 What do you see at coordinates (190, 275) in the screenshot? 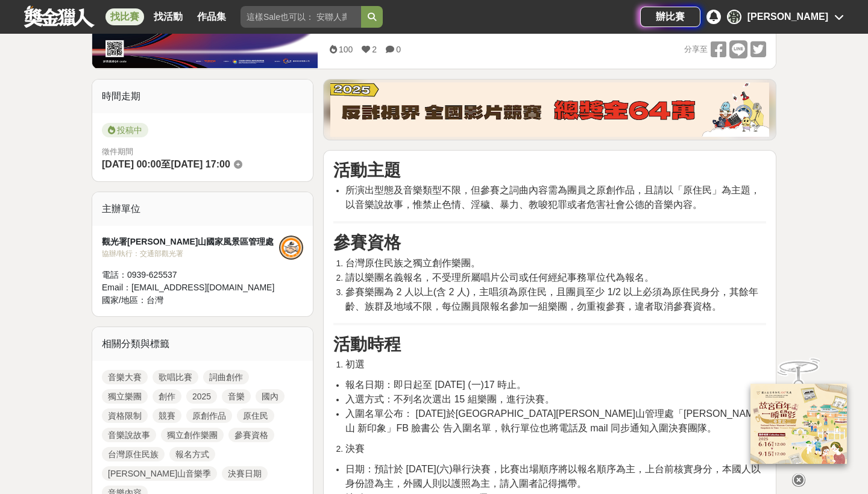
I see `div: 電話： 0939-625537` at bounding box center [190, 275].